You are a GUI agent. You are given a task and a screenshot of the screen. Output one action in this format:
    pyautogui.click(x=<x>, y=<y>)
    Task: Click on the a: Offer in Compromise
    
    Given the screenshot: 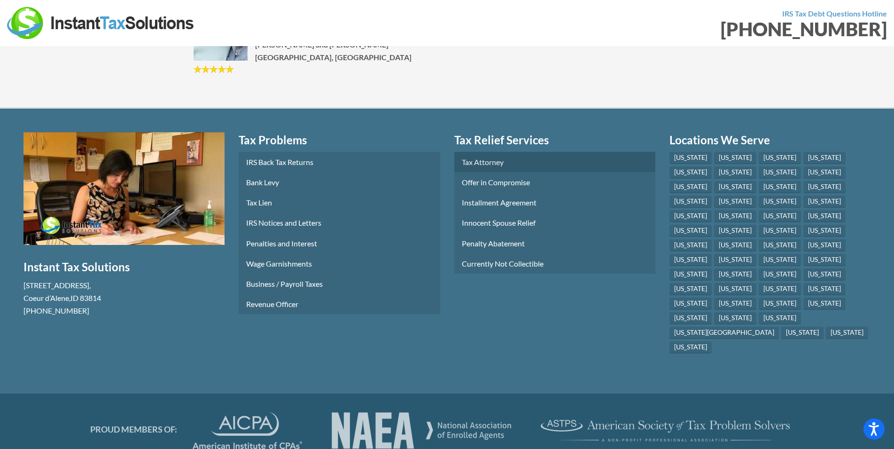 What is the action you would take?
    pyautogui.click(x=555, y=182)
    